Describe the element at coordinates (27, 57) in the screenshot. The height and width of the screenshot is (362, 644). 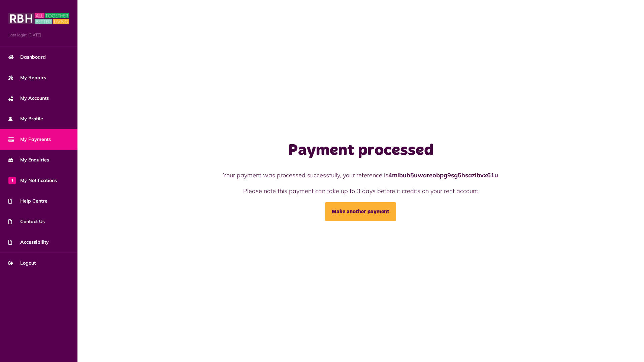
I see `span: Dashboard` at that location.